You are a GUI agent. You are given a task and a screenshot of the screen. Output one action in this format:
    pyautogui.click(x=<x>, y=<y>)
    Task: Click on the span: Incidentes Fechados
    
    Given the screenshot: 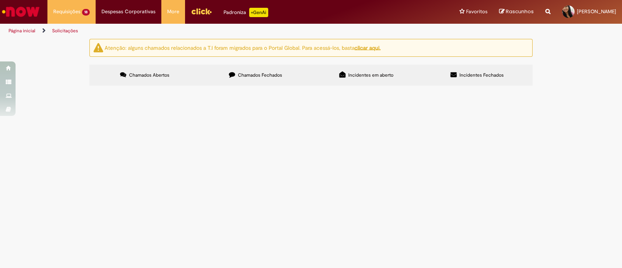 What is the action you would take?
    pyautogui.click(x=482, y=75)
    